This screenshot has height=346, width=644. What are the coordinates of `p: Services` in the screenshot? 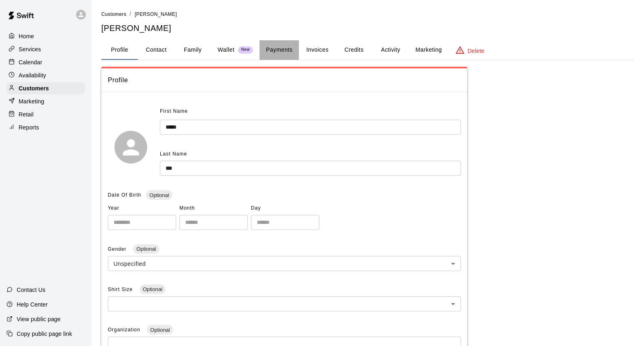 It's located at (30, 49).